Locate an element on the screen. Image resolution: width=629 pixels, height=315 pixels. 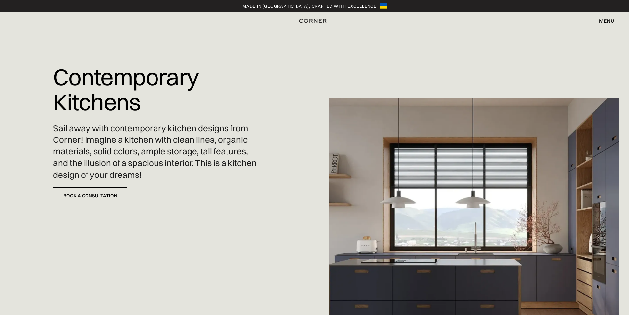
a: Book a Consultation is located at coordinates (90, 195).